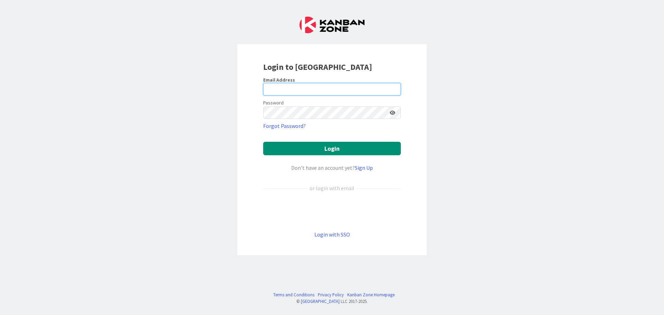  What do you see at coordinates (293, 294) in the screenshot?
I see `a: Terms and Conditions` at bounding box center [293, 294].